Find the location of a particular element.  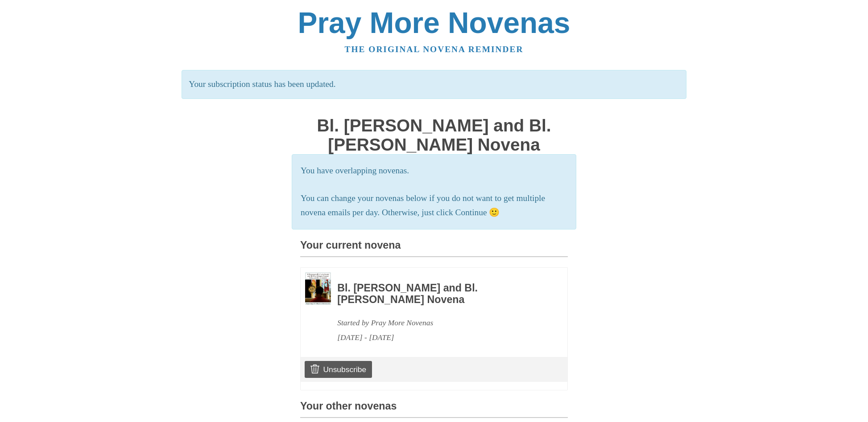

a: Pray More Novenas is located at coordinates (434, 23).